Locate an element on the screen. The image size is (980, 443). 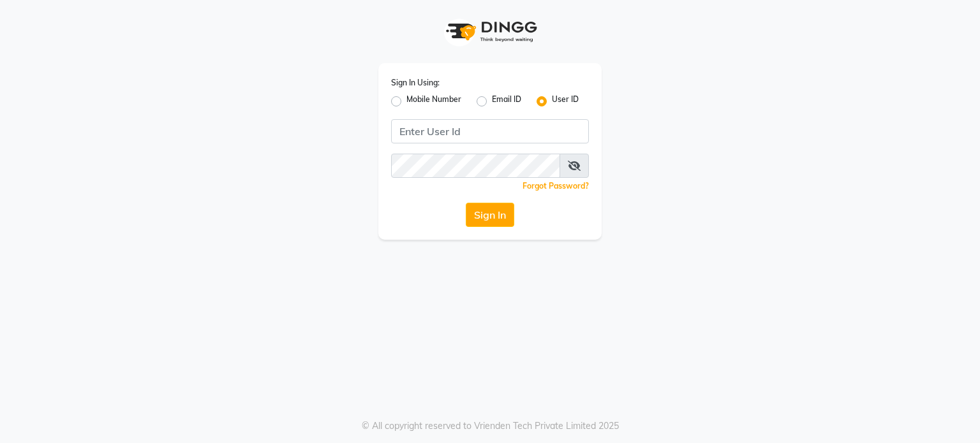
button: Sign In is located at coordinates (490, 215).